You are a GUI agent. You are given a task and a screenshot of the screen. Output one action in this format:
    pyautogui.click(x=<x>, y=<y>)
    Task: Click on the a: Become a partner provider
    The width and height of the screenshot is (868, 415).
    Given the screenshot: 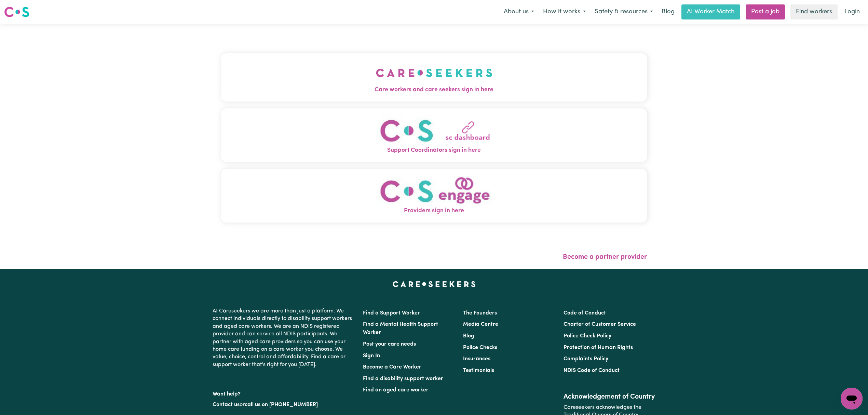 What is the action you would take?
    pyautogui.click(x=605, y=257)
    